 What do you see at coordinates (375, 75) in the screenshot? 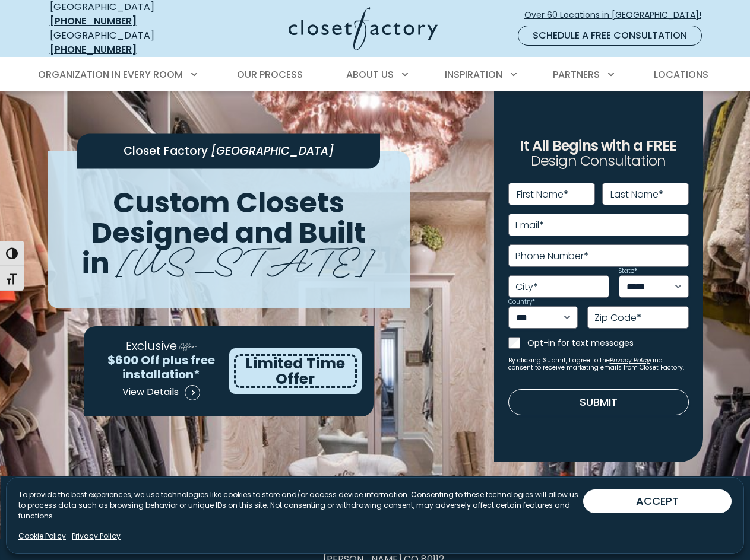
I see `nav: Primary Menu` at bounding box center [375, 75].